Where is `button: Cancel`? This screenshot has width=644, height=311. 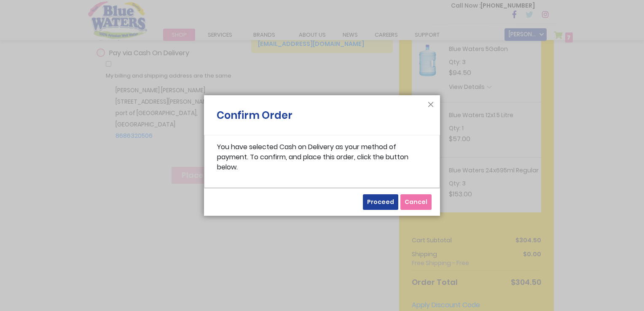
button: Cancel is located at coordinates (416, 202).